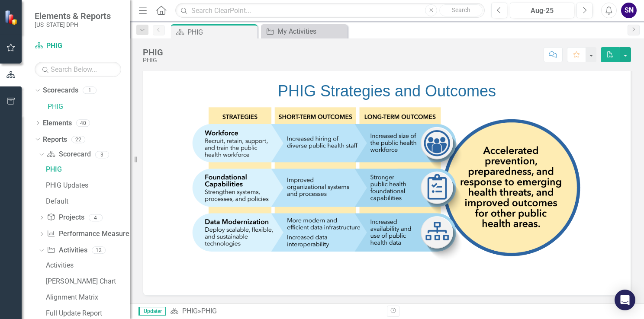 The width and height of the screenshot is (644, 319). I want to click on div: Full Update Report, so click(88, 314).